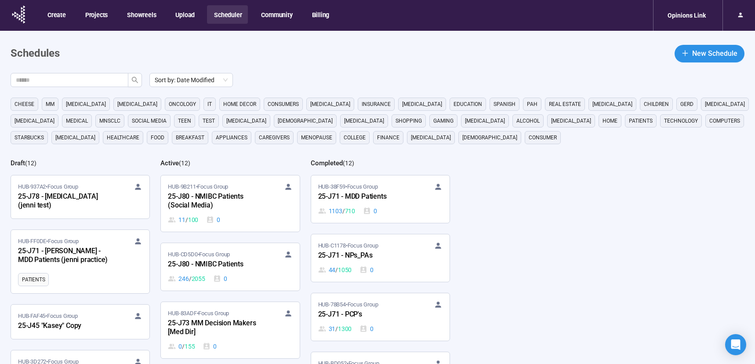 This screenshot has height=364, width=755. What do you see at coordinates (388, 137) in the screenshot?
I see `span: finance` at bounding box center [388, 137].